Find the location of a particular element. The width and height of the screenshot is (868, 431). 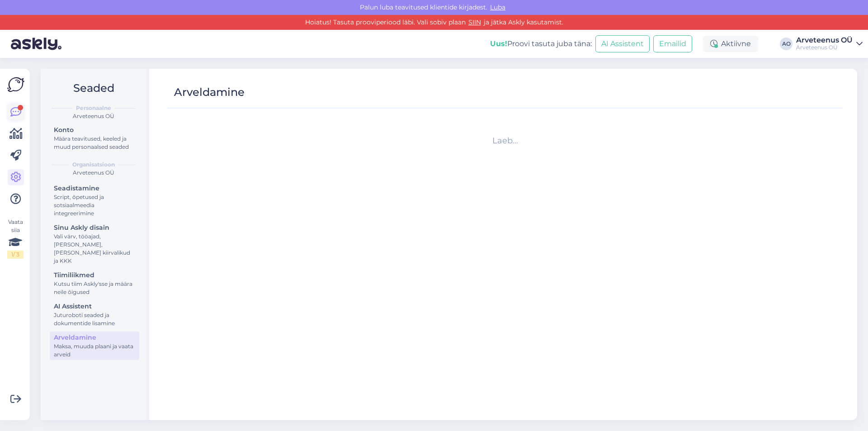

a: SIIN is located at coordinates (474, 22).